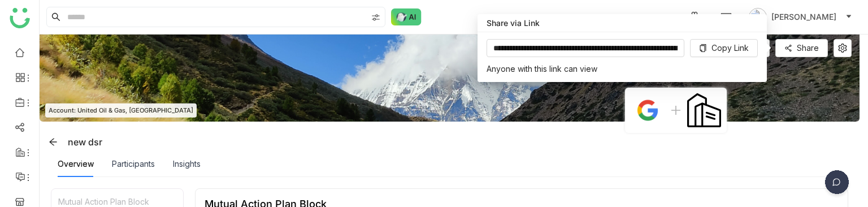 The image size is (868, 207). What do you see at coordinates (758, 17) in the screenshot?
I see `img: avatar` at bounding box center [758, 17].